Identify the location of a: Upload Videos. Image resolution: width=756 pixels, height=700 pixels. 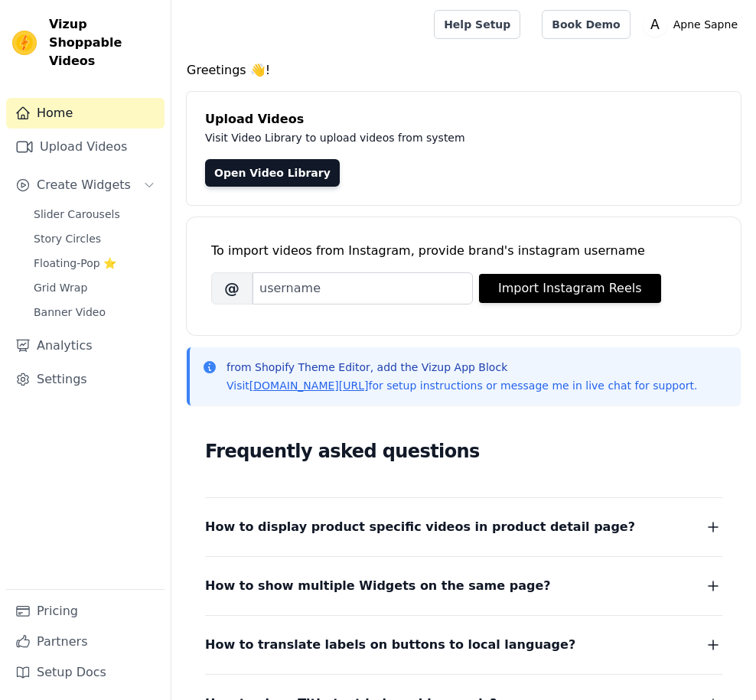
(85, 147).